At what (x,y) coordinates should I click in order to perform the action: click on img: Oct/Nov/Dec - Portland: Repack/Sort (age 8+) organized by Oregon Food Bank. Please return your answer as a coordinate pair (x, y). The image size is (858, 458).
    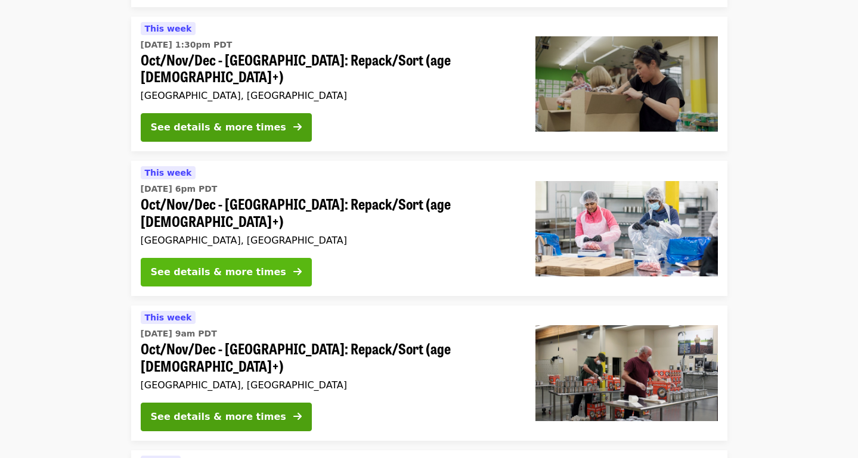
    Looking at the image, I should click on (627, 84).